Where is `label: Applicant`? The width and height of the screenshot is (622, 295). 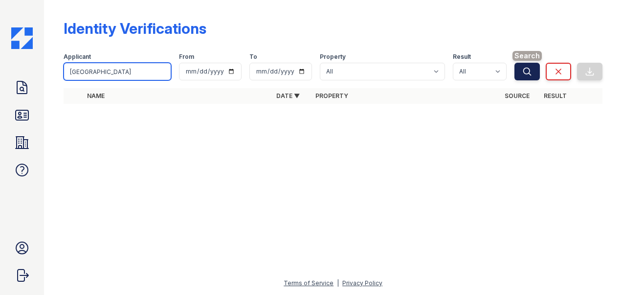 label: Applicant is located at coordinates (77, 57).